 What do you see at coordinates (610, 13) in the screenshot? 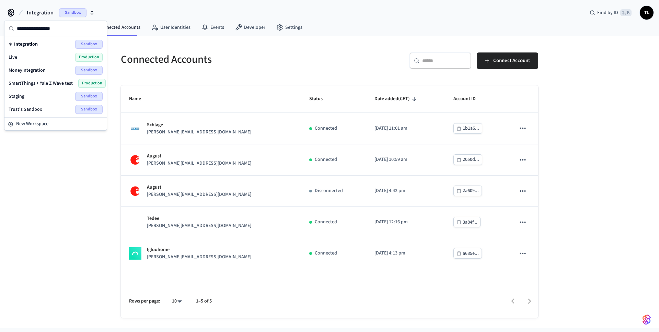
I see `div: Find by ID⌘ K` at bounding box center [610, 13].